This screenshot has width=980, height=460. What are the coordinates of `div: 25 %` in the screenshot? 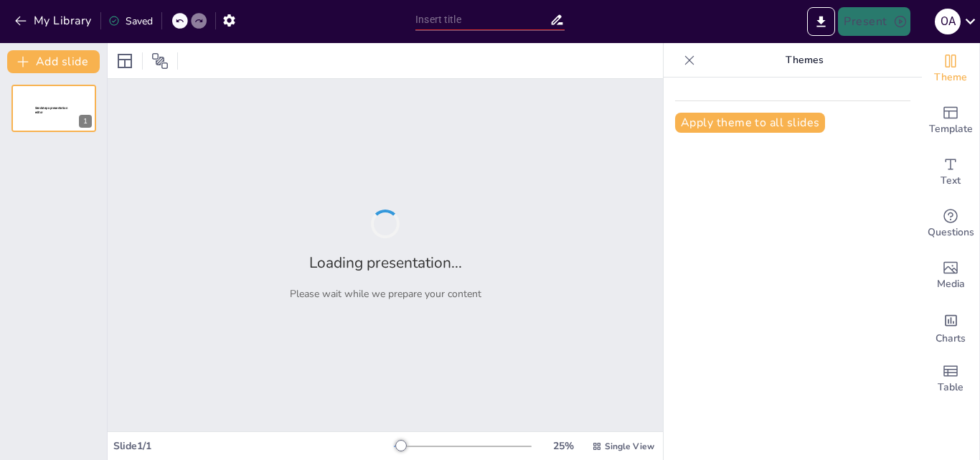 It's located at (564, 446).